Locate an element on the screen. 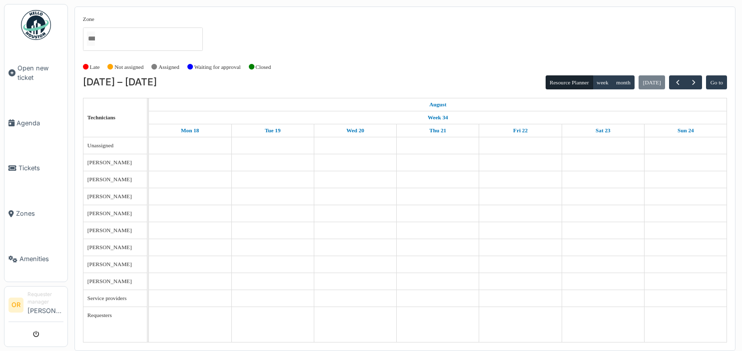 The height and width of the screenshot is (351, 742). button: Go to is located at coordinates (716, 82).